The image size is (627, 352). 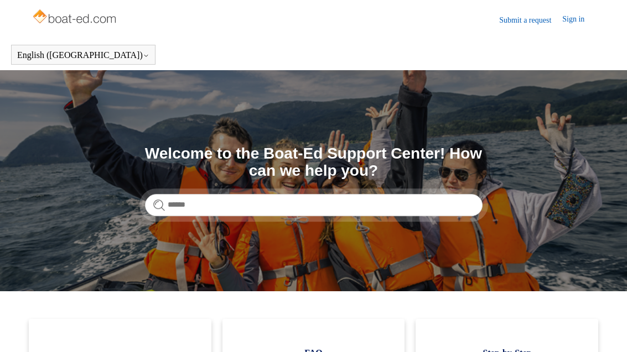 What do you see at coordinates (75, 18) in the screenshot?
I see `img: Boat-Ed Help Center home page` at bounding box center [75, 18].